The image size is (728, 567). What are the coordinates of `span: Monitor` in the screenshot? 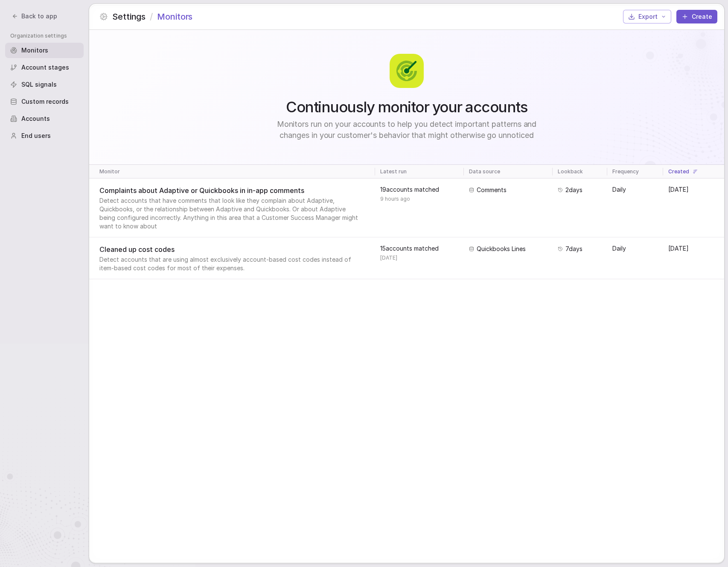 It's located at (110, 172).